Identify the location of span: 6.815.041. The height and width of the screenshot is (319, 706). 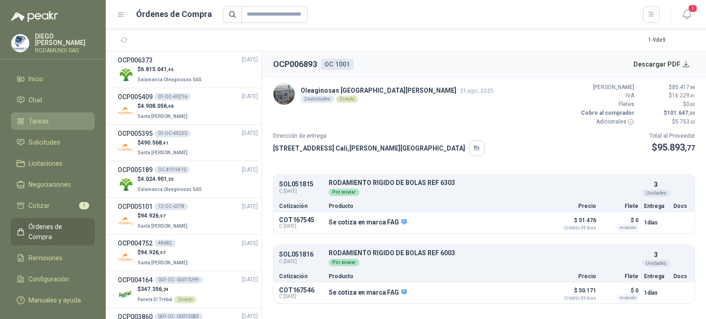
(157, 69).